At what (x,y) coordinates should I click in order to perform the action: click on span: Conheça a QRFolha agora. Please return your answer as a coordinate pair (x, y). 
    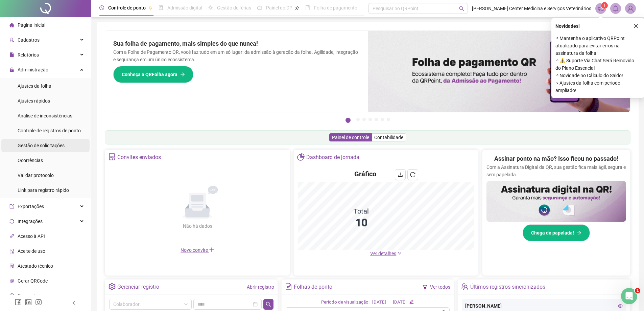
    Looking at the image, I should click on (149, 74).